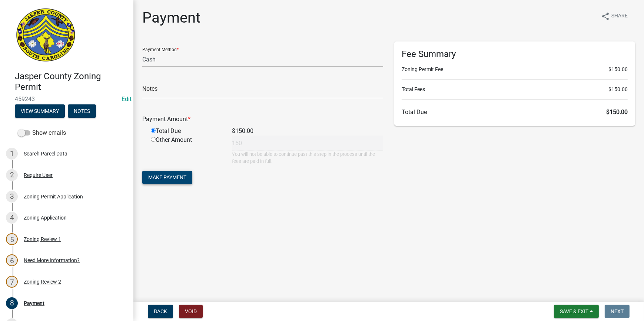 The width and height of the screenshot is (644, 321). I want to click on div: Zoning Permit Application, so click(53, 196).